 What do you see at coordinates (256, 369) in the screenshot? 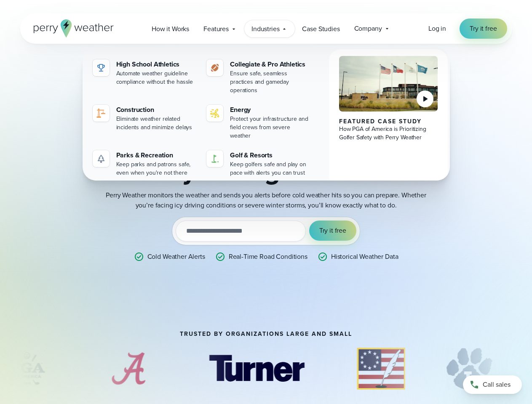
I see `img: Turner-Construction_1.svg` at bounding box center [256, 369].